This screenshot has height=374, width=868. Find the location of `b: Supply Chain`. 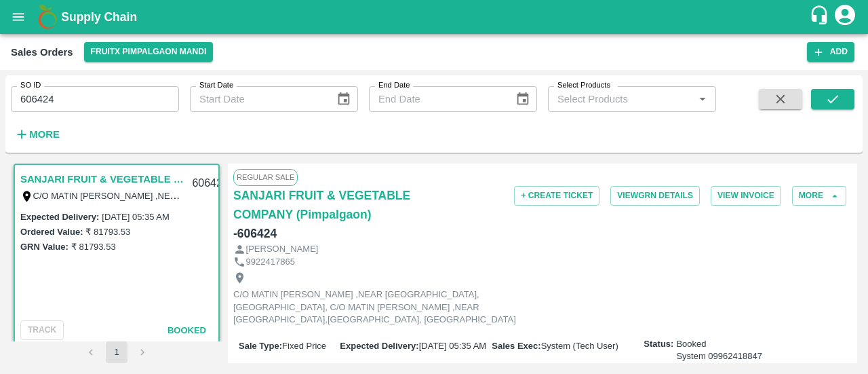

b: Supply Chain is located at coordinates (99, 17).